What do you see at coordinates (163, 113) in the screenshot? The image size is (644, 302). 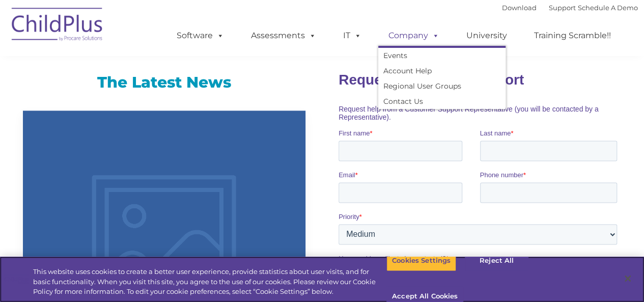 I see `span: Phone number` at bounding box center [163, 113].